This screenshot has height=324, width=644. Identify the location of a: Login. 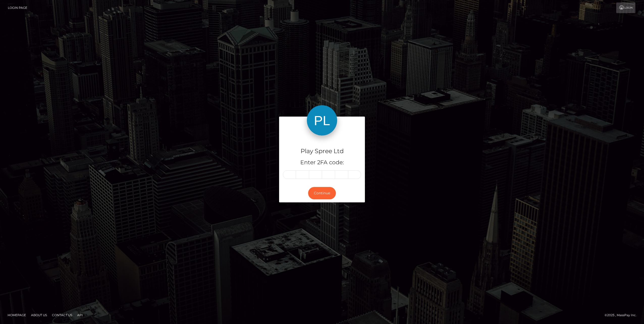
(625, 8).